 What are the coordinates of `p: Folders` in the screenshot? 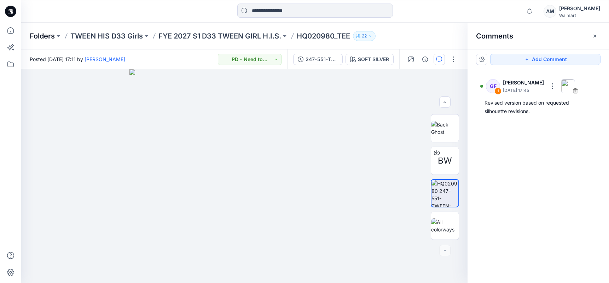 It's located at (42, 36).